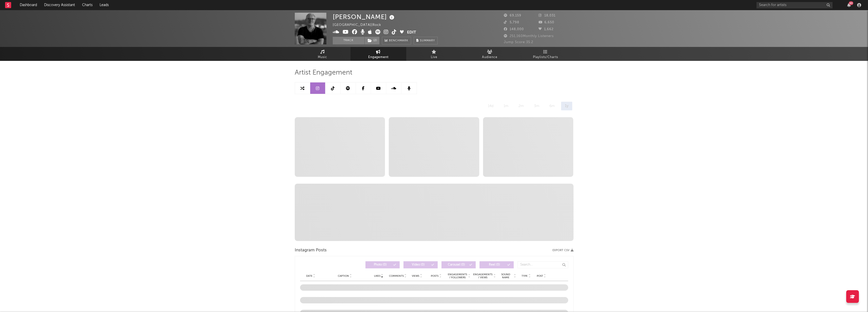 Image resolution: width=868 pixels, height=312 pixels. I want to click on div: 1m, so click(506, 106).